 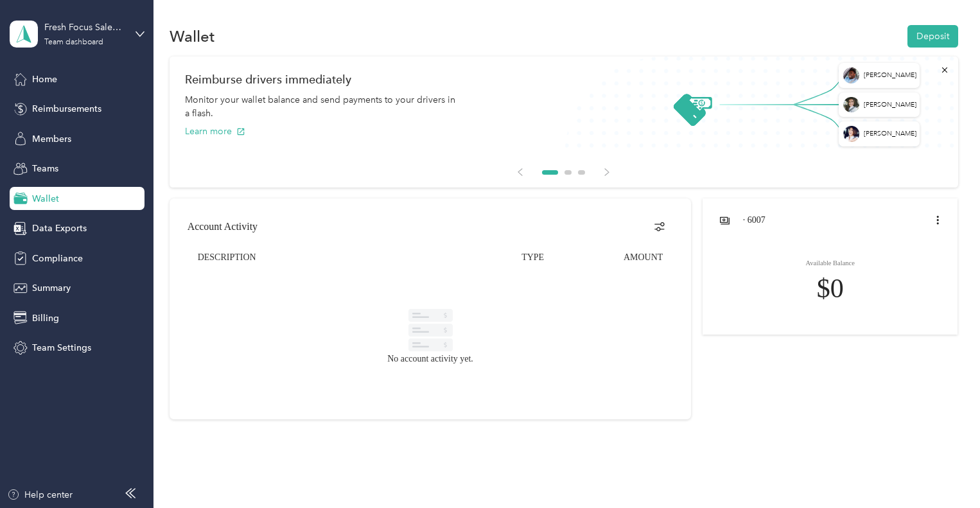 I want to click on h1: Wallet, so click(x=192, y=36).